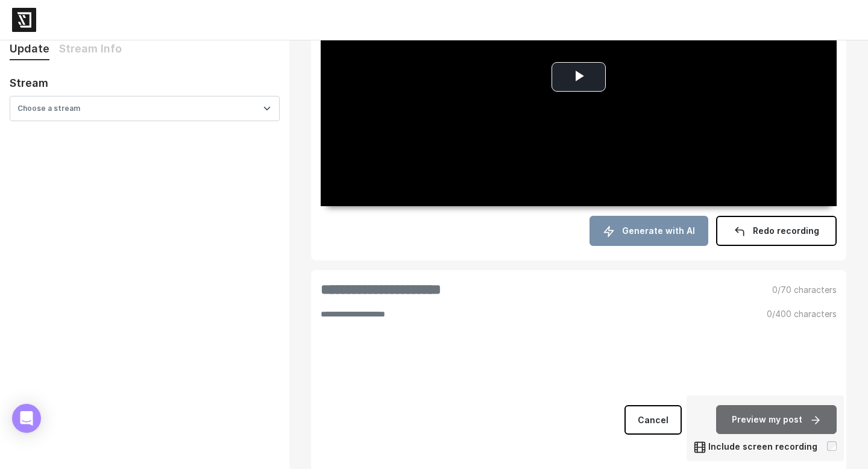  I want to click on span: Include screen recording, so click(755, 446).